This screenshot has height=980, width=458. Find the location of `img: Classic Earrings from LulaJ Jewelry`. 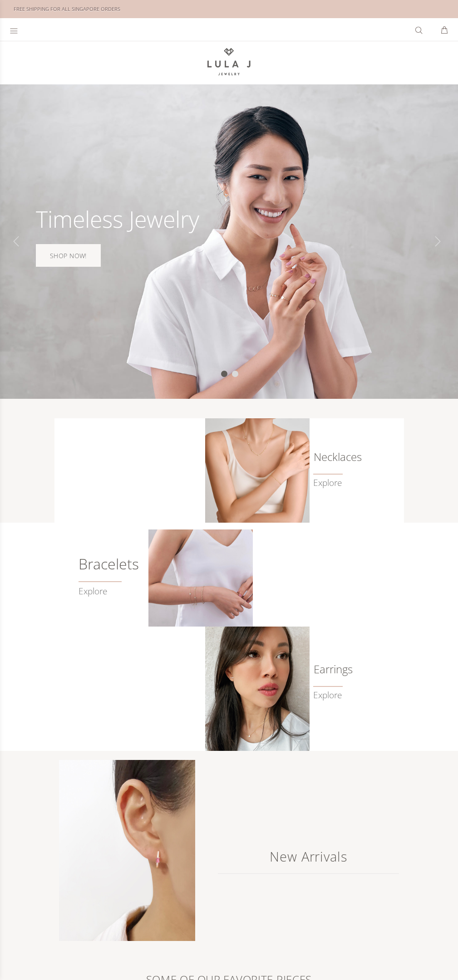

img: Classic Earrings from LulaJ Jewelry is located at coordinates (257, 688).